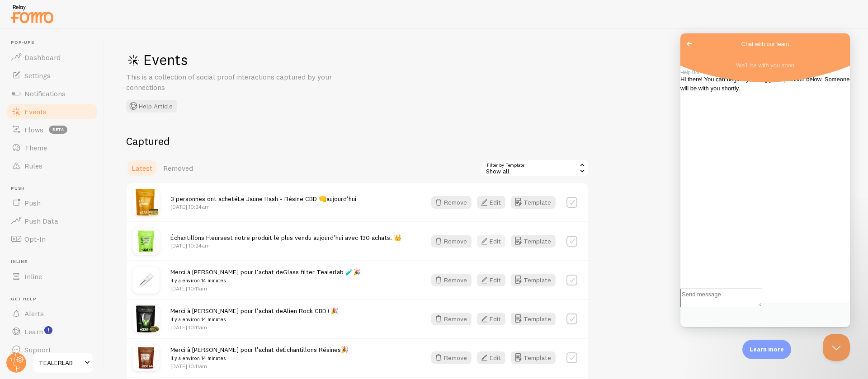 The image size is (868, 379). What do you see at coordinates (60, 363) in the screenshot?
I see `span: TEALERLAB` at bounding box center [60, 363].